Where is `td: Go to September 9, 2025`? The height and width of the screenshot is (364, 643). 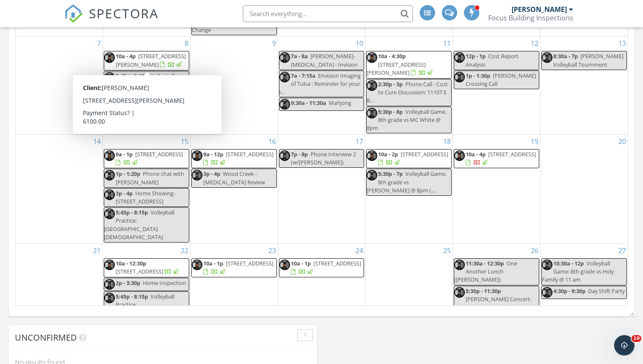 td: Go to September 9, 2025 is located at coordinates (234, 85).